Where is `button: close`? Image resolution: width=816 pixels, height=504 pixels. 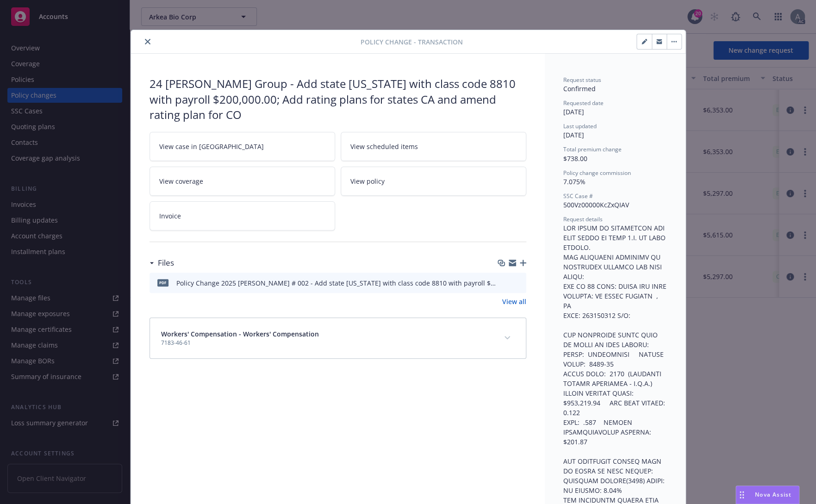 button: close is located at coordinates (147, 42).